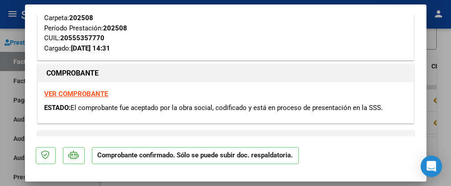  I want to click on span: ESTADO:, so click(58, 108).